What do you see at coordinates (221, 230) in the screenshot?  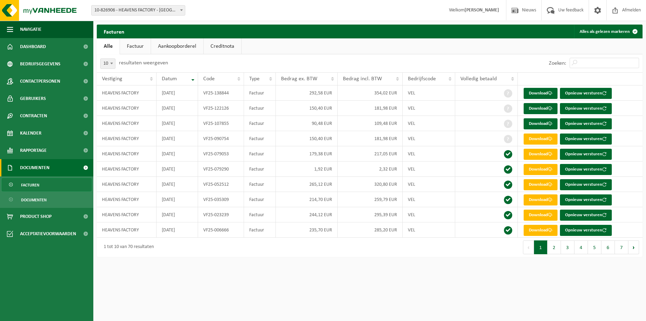 I see `td: VF25-006666` at bounding box center [221, 230].